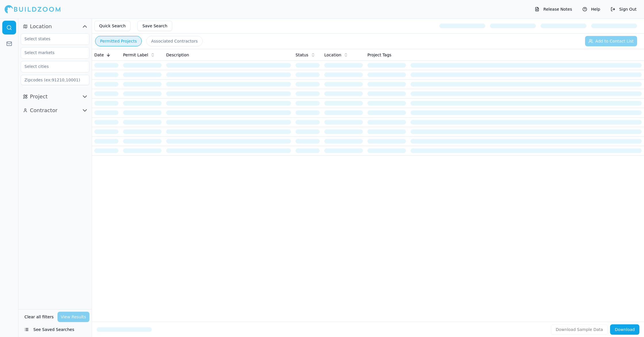 This screenshot has height=337, width=644. I want to click on button: Sign Out, so click(624, 9).